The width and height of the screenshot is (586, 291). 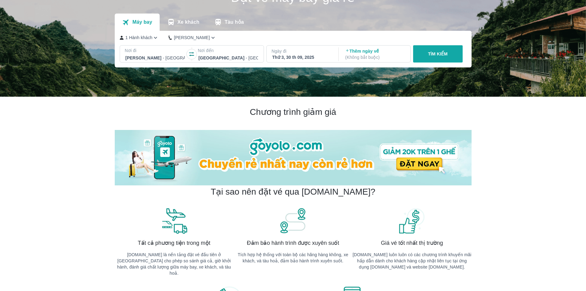 What do you see at coordinates (375, 54) in the screenshot?
I see `p: Thêm ngày về` at bounding box center [375, 54].